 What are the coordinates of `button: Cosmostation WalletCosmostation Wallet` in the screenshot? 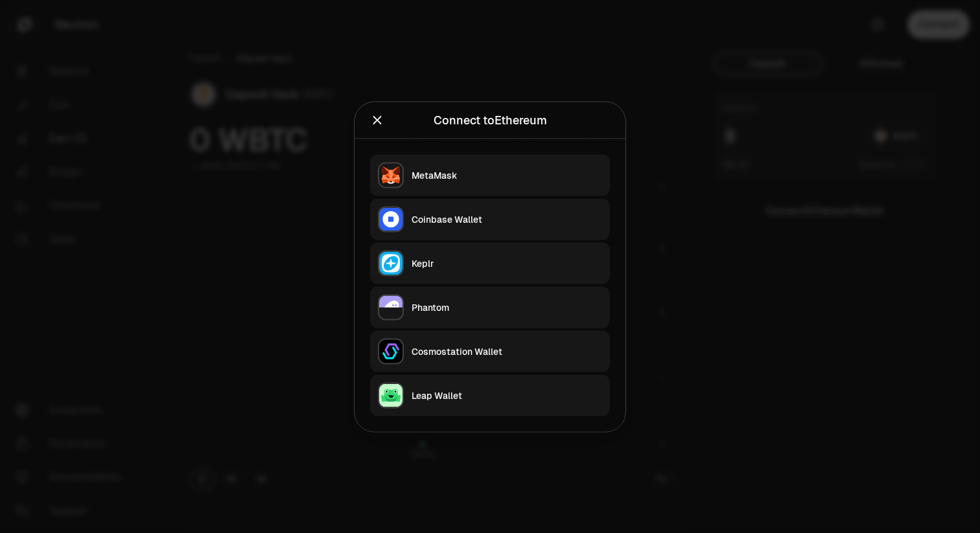 It's located at (490, 351).